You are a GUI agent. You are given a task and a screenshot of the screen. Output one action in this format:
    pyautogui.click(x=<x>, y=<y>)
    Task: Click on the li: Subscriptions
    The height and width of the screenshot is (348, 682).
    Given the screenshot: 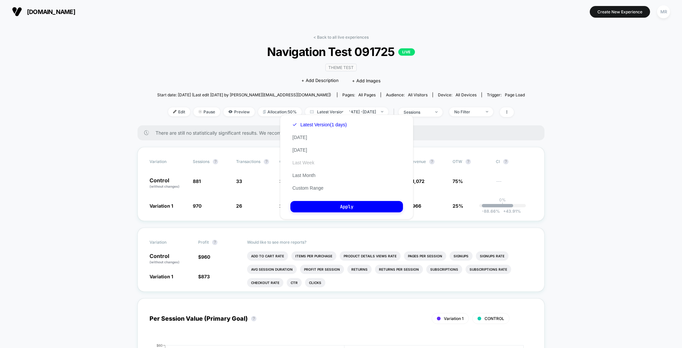 What is the action you would take?
    pyautogui.click(x=445, y=269)
    